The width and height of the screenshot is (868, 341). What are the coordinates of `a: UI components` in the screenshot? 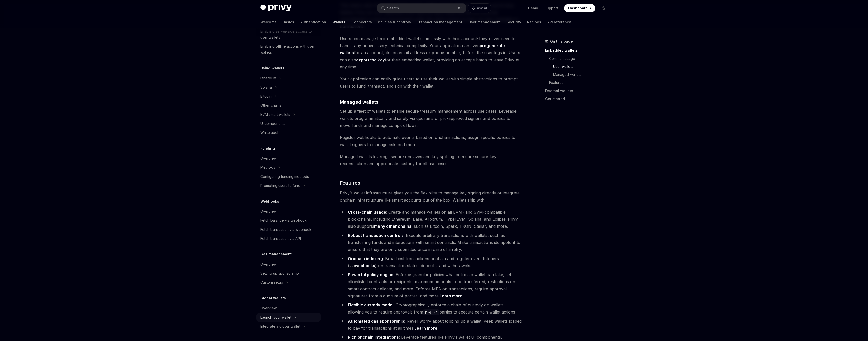 It's located at (288, 124).